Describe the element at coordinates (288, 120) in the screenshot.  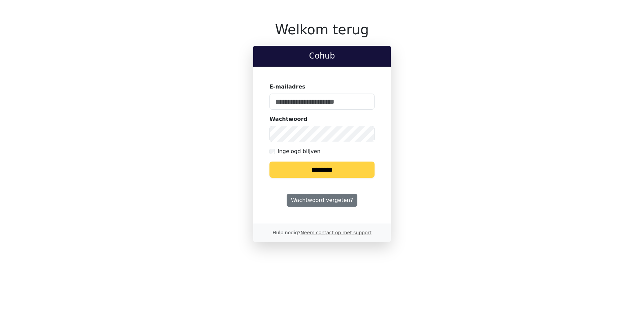
I see `label: Wachtwoord` at that location.